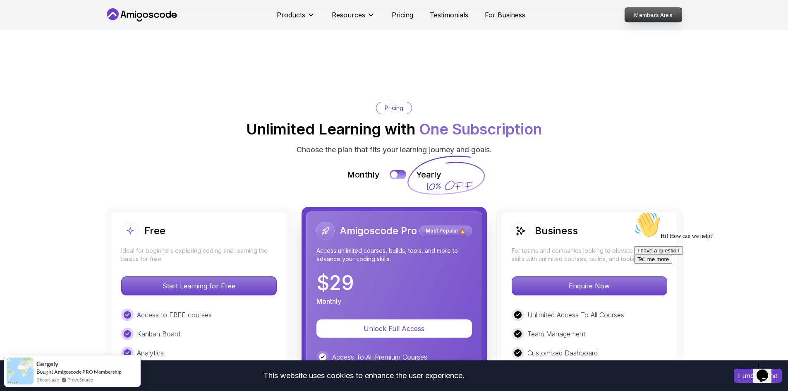 The image size is (788, 391). I want to click on button: I have a question, so click(28, 42).